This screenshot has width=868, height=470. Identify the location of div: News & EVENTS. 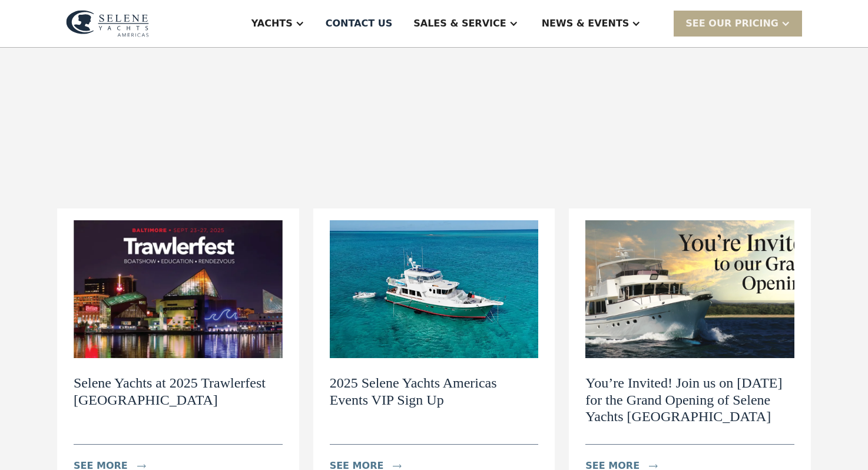
(585, 24).